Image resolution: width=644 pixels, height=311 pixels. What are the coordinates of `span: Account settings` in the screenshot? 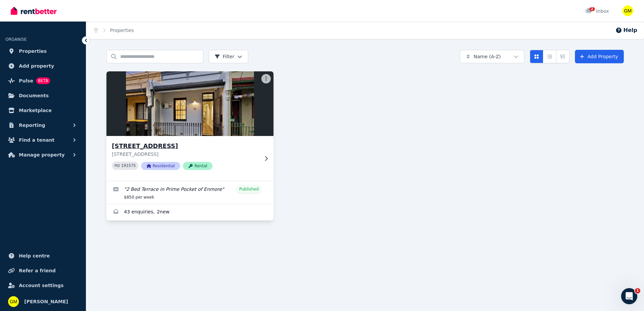 It's located at (41, 286).